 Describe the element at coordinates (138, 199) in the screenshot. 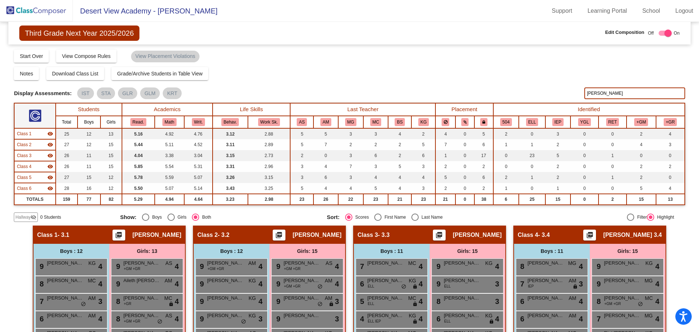

I see `td: 5.29` at that location.